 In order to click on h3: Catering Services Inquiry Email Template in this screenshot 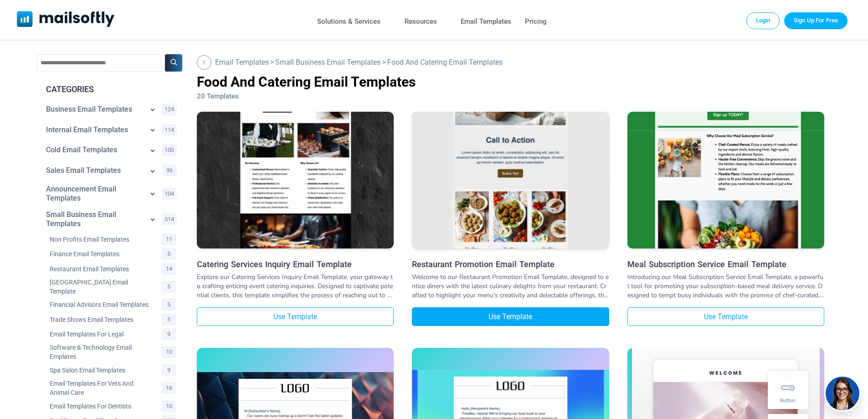, I will do `click(295, 264)`.